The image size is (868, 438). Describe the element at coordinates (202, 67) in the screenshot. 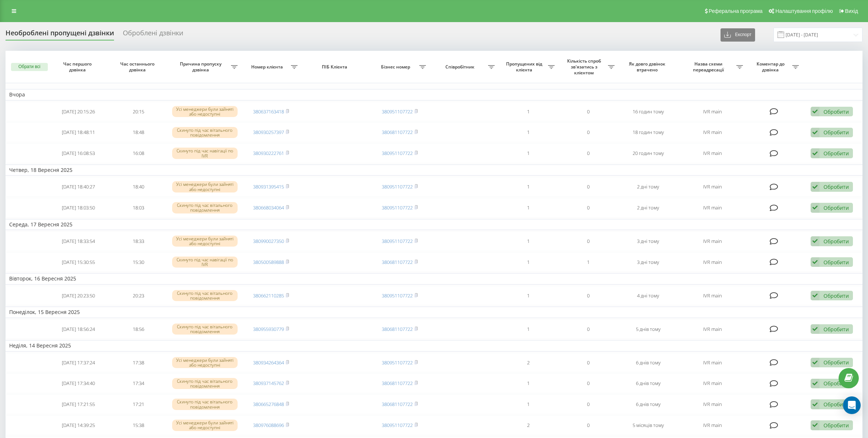

I see `span: Причина пропуску дзвінка` at that location.